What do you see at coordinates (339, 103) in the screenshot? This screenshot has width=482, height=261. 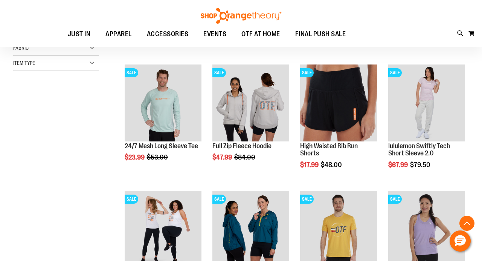 I see `img: High Waisted Rib Run Shorts` at bounding box center [339, 103].